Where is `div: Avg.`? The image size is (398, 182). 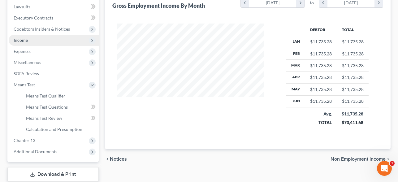
div: Avg. is located at coordinates (320, 114).